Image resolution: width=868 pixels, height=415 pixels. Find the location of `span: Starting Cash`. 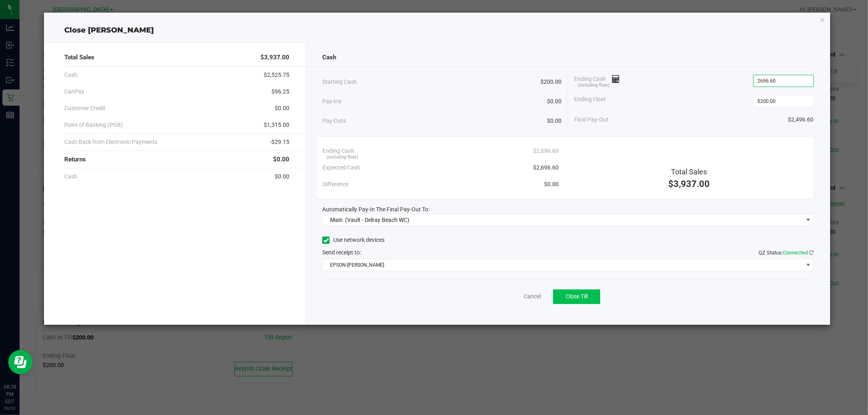

span: Starting Cash is located at coordinates (339, 82).